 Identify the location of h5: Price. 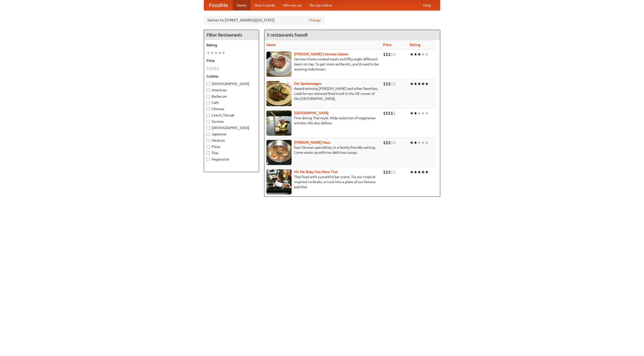
(232, 61).